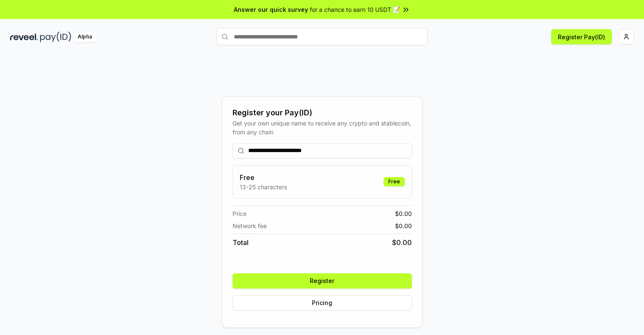 The height and width of the screenshot is (335, 644). What do you see at coordinates (322, 303) in the screenshot?
I see `button: Pricing` at bounding box center [322, 303].